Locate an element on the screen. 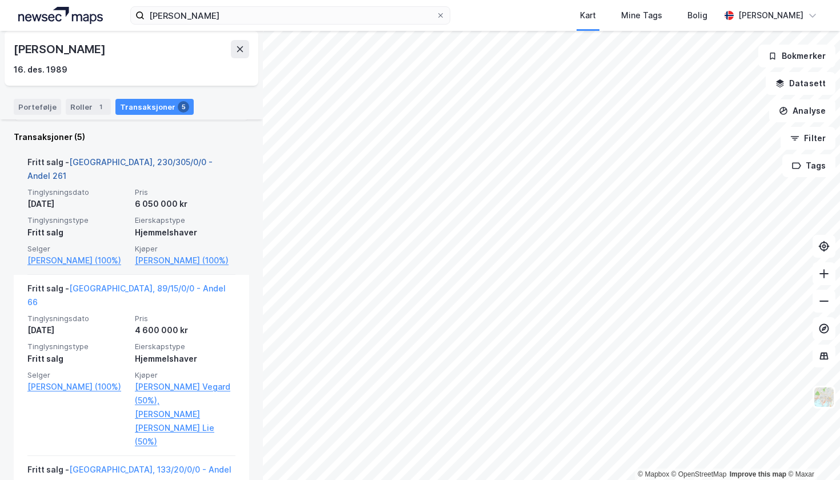 This screenshot has height=480, width=840. div: Bolig is located at coordinates (697, 15).